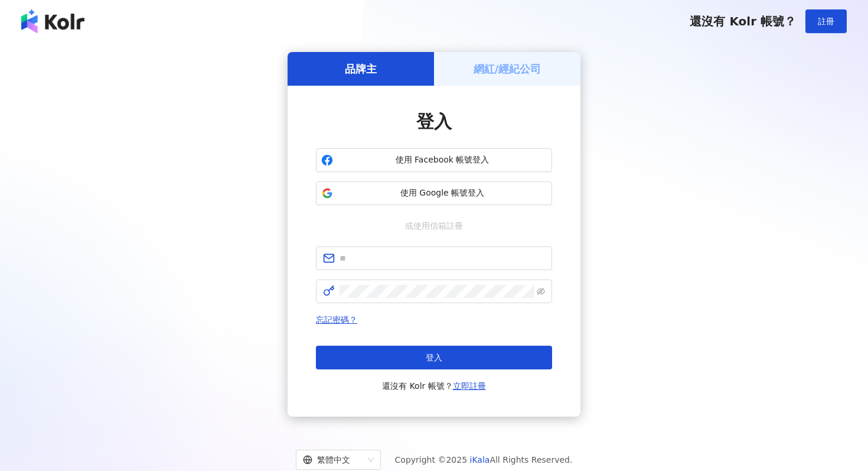  Describe the element at coordinates (336, 320) in the screenshot. I see `a: 忘記密碼？` at that location.